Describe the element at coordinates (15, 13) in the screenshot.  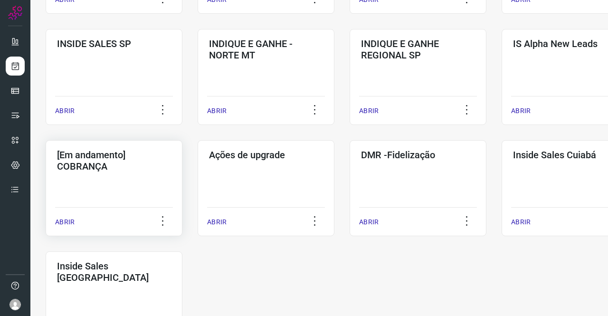
I see `img: Logo` at that location.